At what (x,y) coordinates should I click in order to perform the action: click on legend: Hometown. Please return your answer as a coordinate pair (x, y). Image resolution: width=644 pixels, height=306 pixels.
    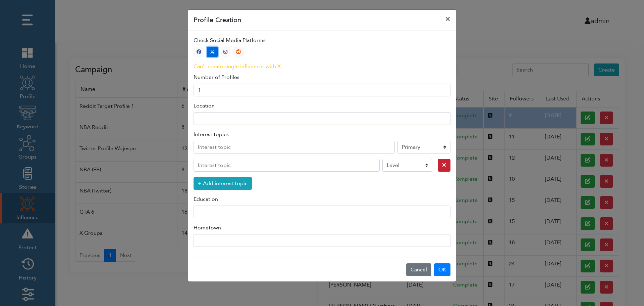
    Looking at the image, I should click on (322, 229).